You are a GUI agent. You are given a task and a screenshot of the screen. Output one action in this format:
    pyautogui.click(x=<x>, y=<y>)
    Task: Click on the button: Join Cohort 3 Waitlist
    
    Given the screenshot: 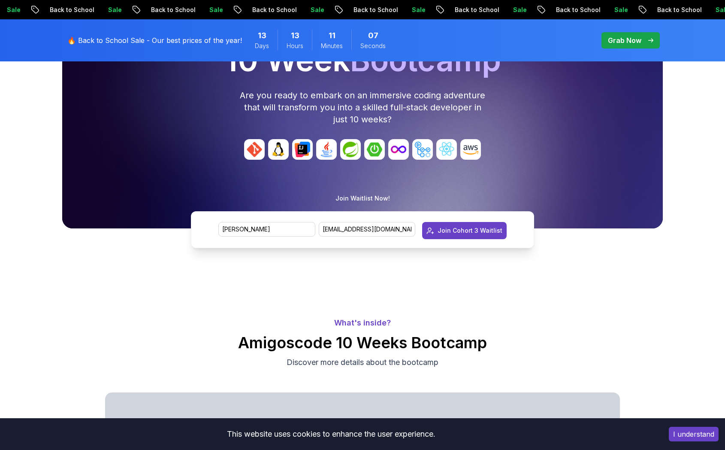 What is the action you would take?
    pyautogui.click(x=464, y=230)
    